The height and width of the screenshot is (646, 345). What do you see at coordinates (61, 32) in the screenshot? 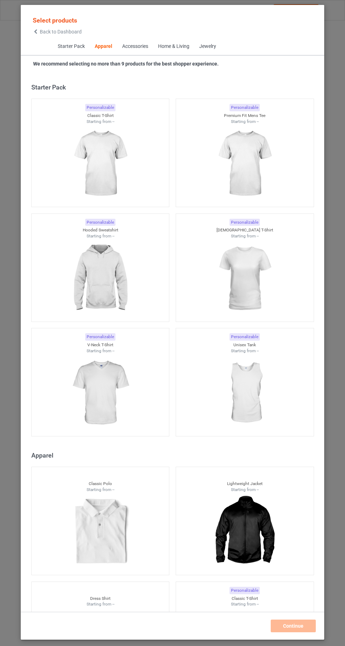
I see `span: Back to Dashboard` at bounding box center [61, 32].